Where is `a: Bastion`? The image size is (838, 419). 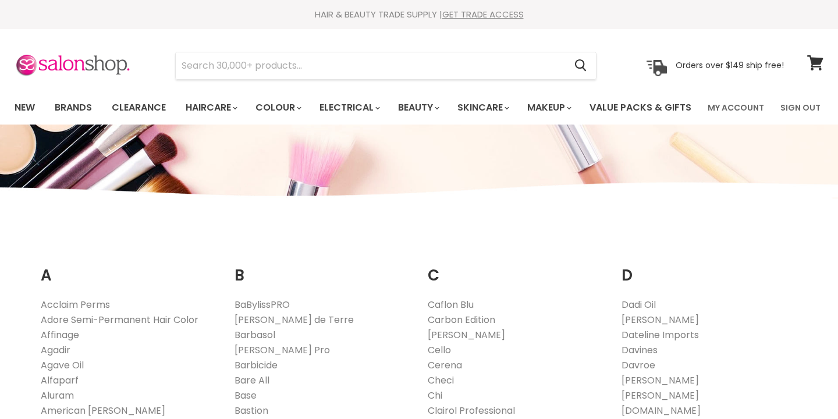 a: Bastion is located at coordinates (251, 410).